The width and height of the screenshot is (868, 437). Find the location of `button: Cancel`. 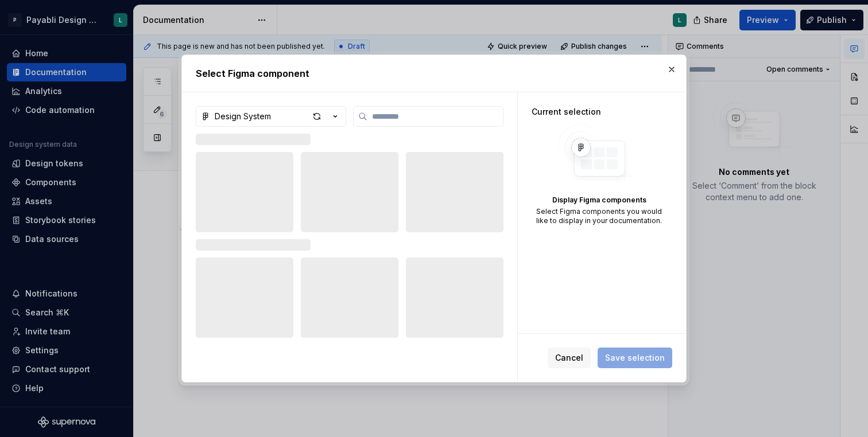

button: Cancel is located at coordinates (569, 358).